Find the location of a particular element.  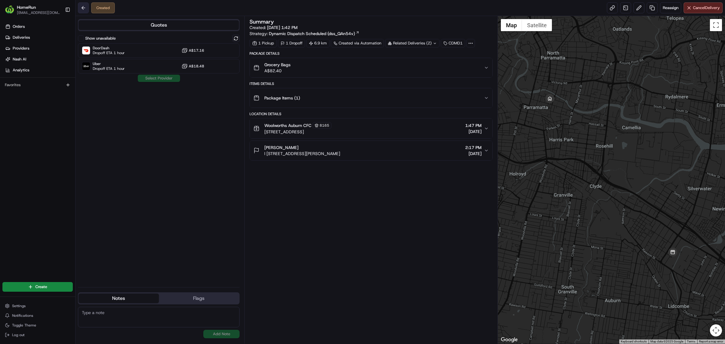

button: Log out is located at coordinates (37, 335).